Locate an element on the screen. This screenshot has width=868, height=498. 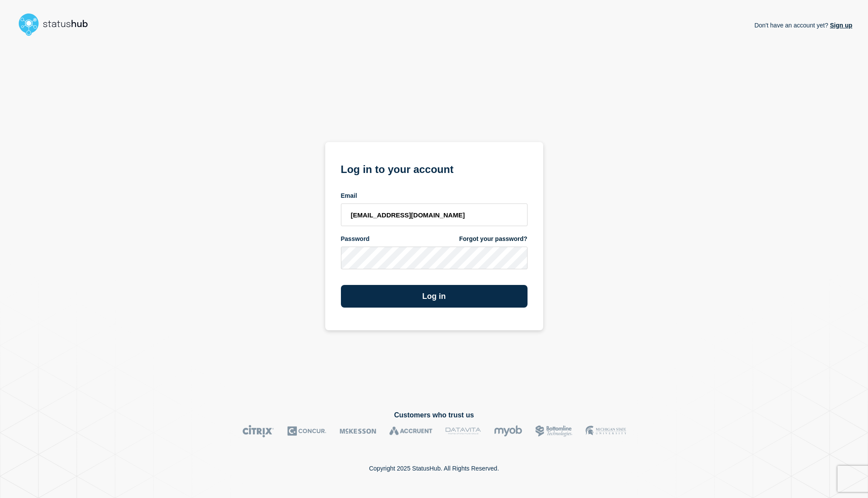
p: Don't have an account yet? is located at coordinates (803, 25).